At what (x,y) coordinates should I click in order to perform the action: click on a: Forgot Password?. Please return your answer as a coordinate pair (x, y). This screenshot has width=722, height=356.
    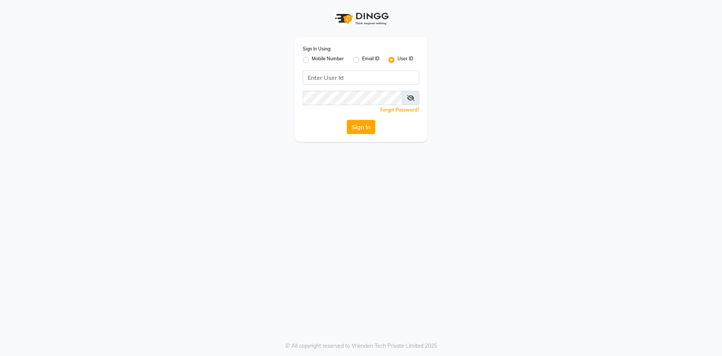
    Looking at the image, I should click on (400, 109).